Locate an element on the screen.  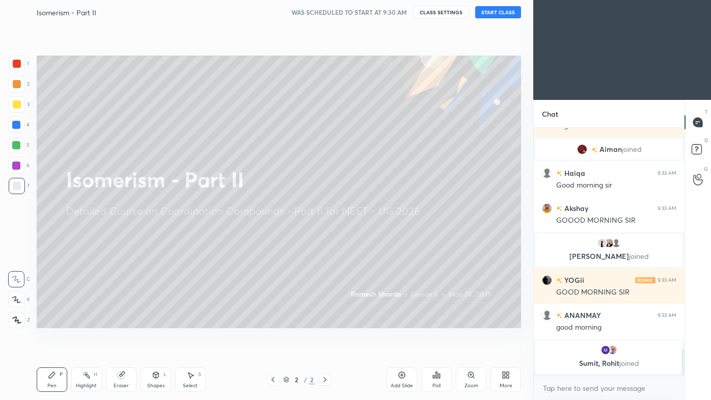
p: G is located at coordinates (705, 168).